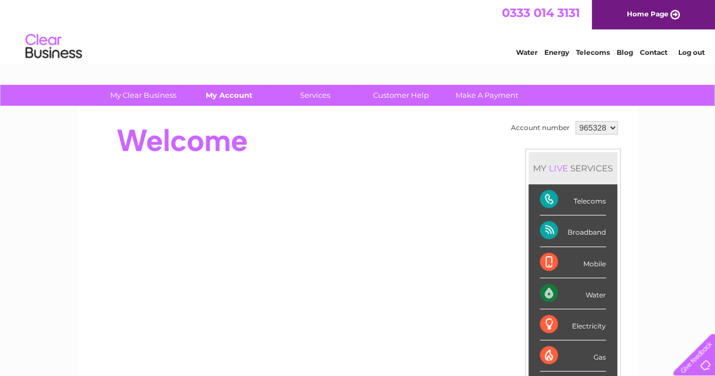 Image resolution: width=715 pixels, height=376 pixels. I want to click on a: Contact, so click(653, 52).